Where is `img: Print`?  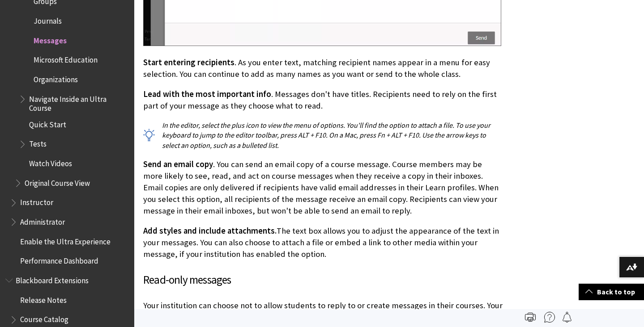
img: Print is located at coordinates (530, 317).